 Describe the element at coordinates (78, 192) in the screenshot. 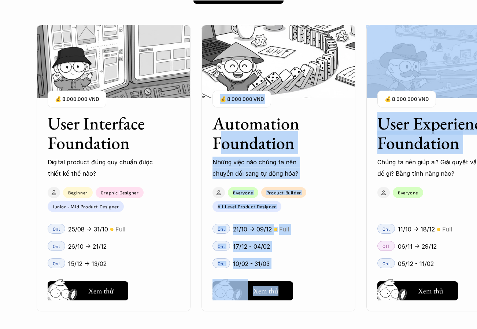

I see `p: Beginner` at that location.